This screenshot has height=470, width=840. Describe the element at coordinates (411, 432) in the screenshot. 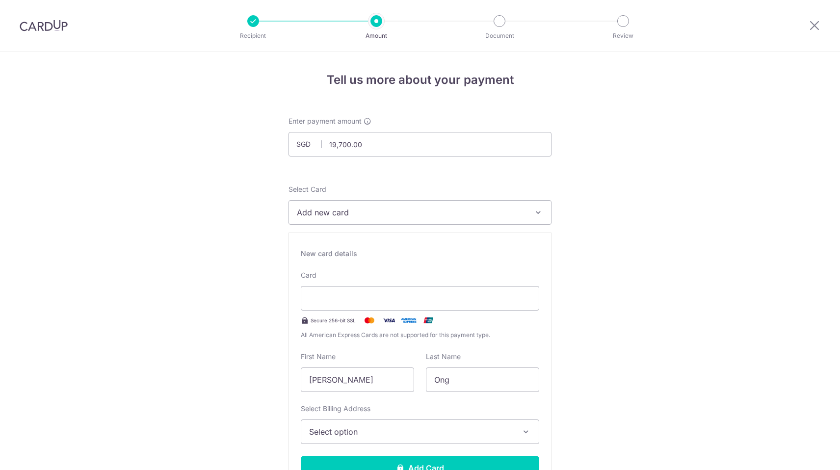

I see `span: Select option` at that location.